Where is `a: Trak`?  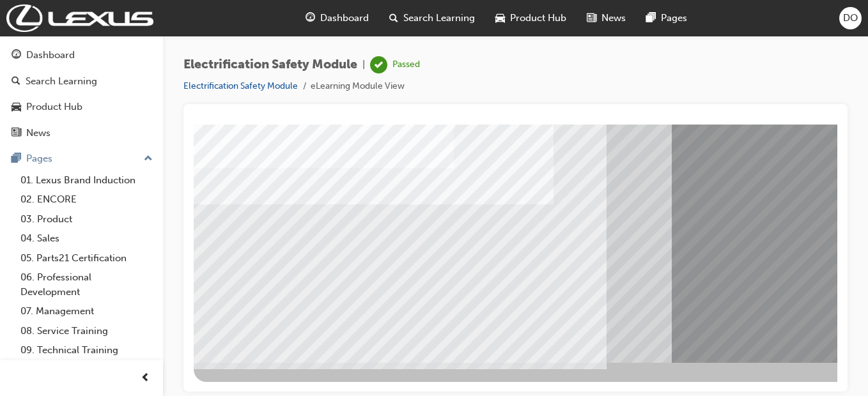
a: Trak is located at coordinates (80, 18).